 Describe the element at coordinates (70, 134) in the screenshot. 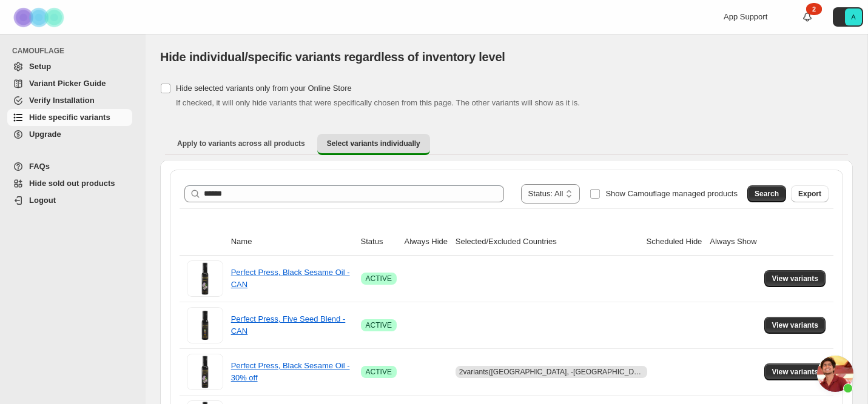

I see `a: Upgrade` at that location.